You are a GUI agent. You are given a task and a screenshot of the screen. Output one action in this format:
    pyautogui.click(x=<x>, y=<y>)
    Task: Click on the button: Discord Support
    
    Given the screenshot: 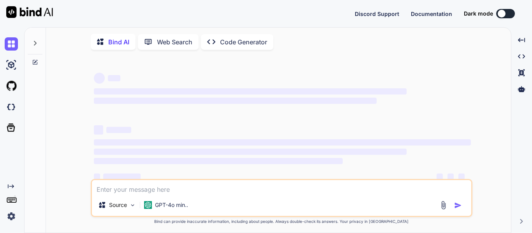 What is the action you would take?
    pyautogui.click(x=377, y=14)
    